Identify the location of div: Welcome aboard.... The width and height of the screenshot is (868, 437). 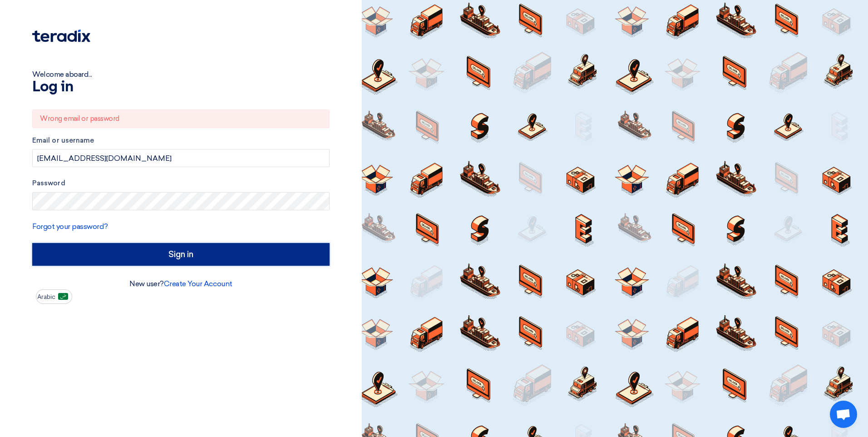
(180, 74).